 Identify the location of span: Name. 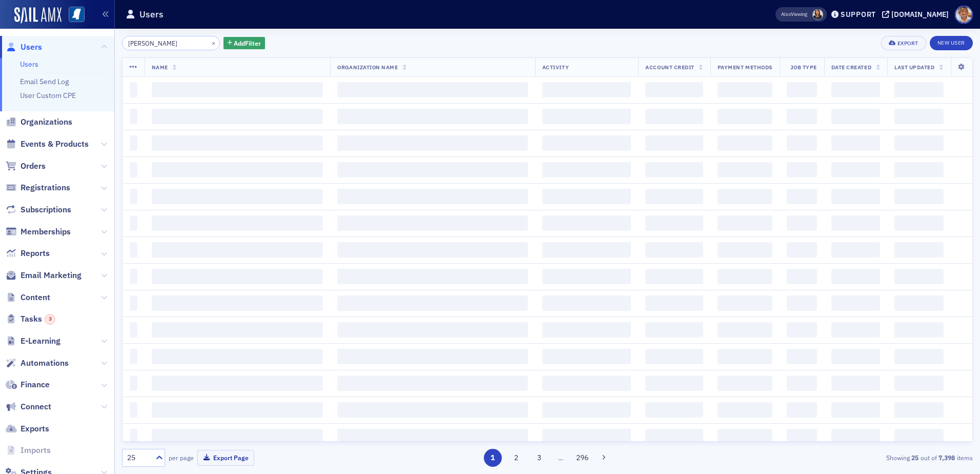
(160, 67).